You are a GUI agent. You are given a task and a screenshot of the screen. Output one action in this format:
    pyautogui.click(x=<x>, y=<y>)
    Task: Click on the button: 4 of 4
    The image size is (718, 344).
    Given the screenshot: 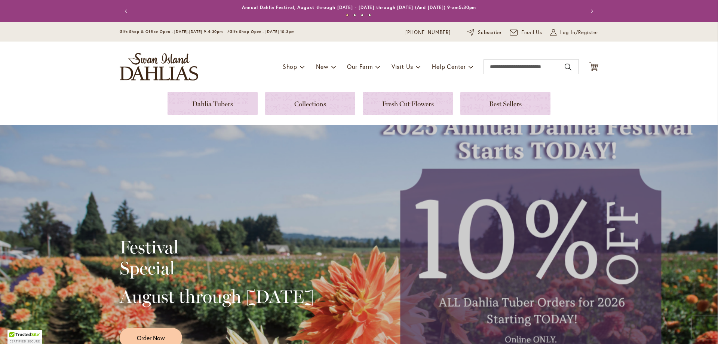 What is the action you would take?
    pyautogui.click(x=369, y=15)
    